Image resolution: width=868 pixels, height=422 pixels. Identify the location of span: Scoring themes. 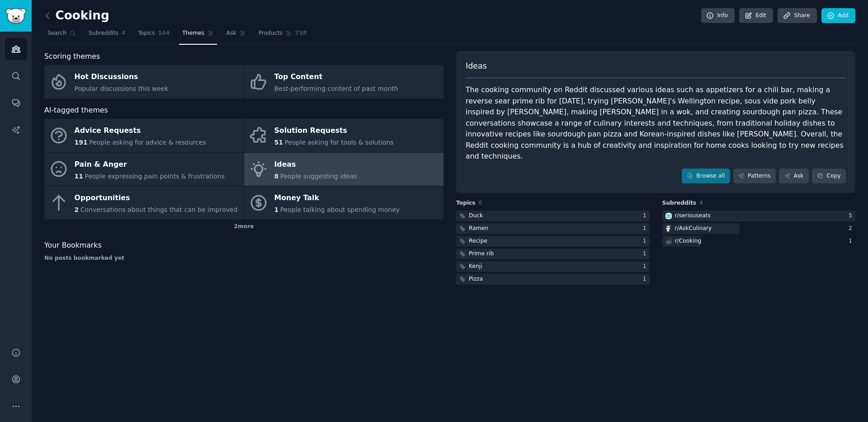
(72, 56).